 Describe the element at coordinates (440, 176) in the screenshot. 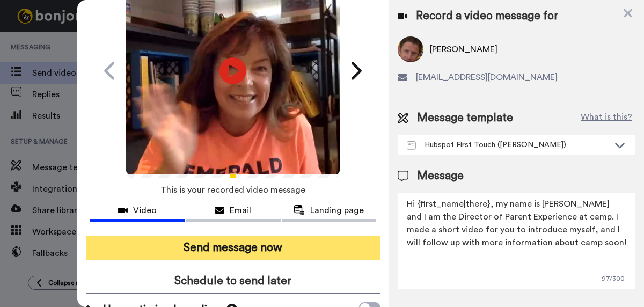

I see `span: Message` at that location.